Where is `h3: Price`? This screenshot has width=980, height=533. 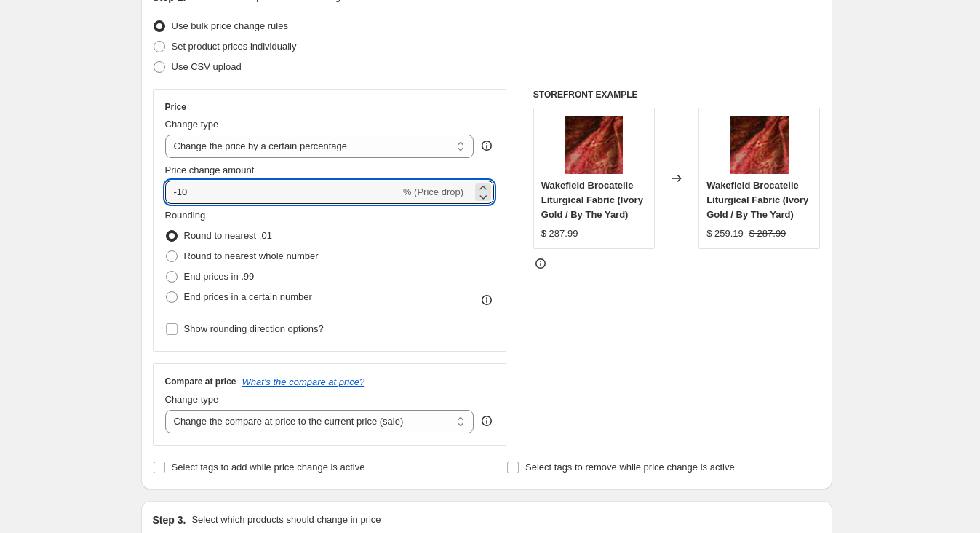
h3: Price is located at coordinates (175, 107).